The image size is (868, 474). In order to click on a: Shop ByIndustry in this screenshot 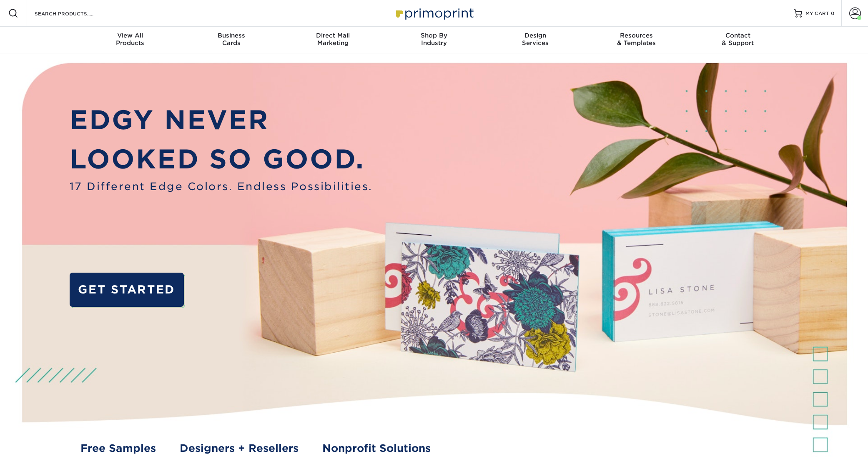, I will do `click(434, 40)`.